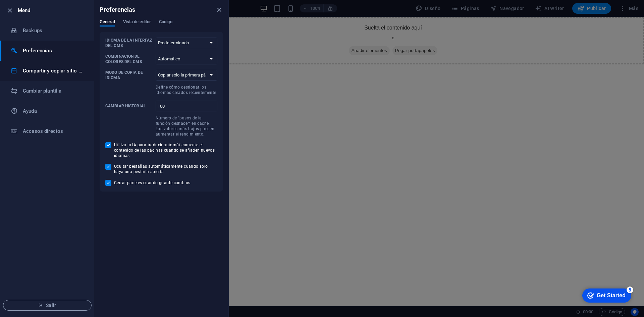  What do you see at coordinates (129, 43) in the screenshot?
I see `p: Idioma de la interfaz del CMS` at bounding box center [129, 43].